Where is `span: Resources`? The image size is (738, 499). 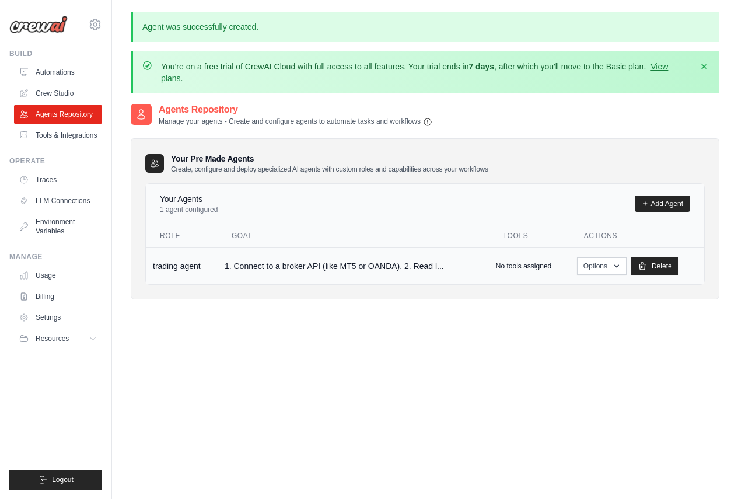
span: Resources is located at coordinates (52, 338).